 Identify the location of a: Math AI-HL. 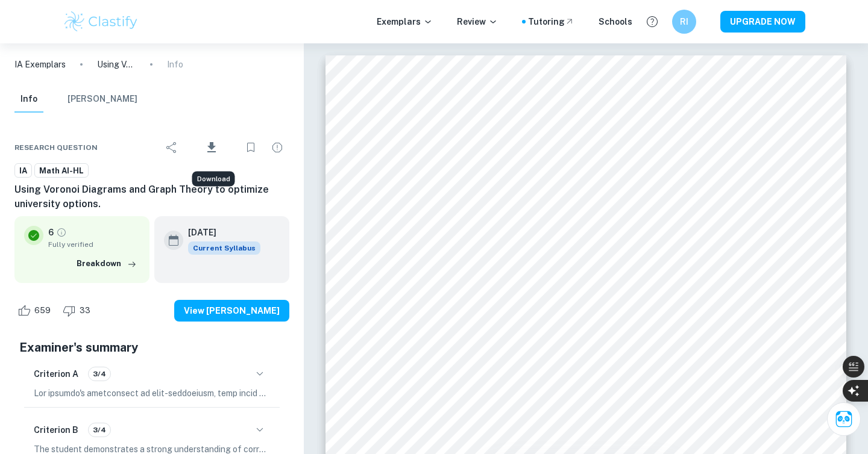
(62, 171).